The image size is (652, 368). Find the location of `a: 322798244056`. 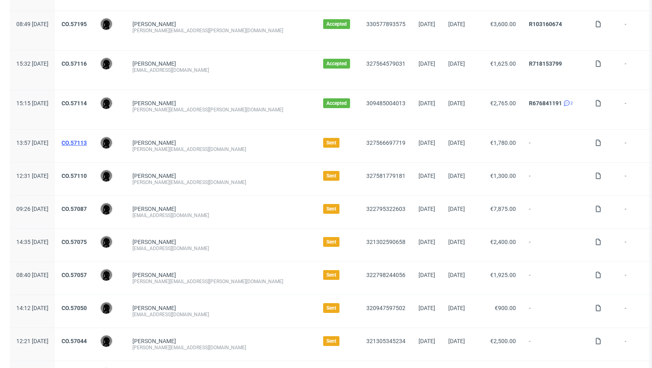

a: 322798244056 is located at coordinates (386, 275).